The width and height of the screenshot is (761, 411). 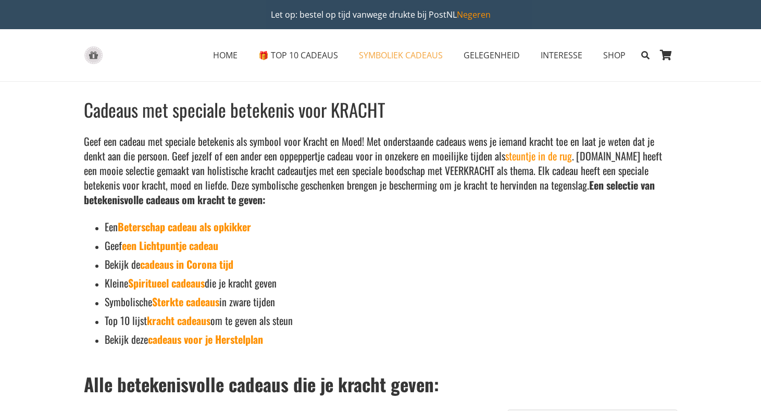 I want to click on strong: Alle betekenisvolle cadeaus die je kracht geven:, so click(x=262, y=384).